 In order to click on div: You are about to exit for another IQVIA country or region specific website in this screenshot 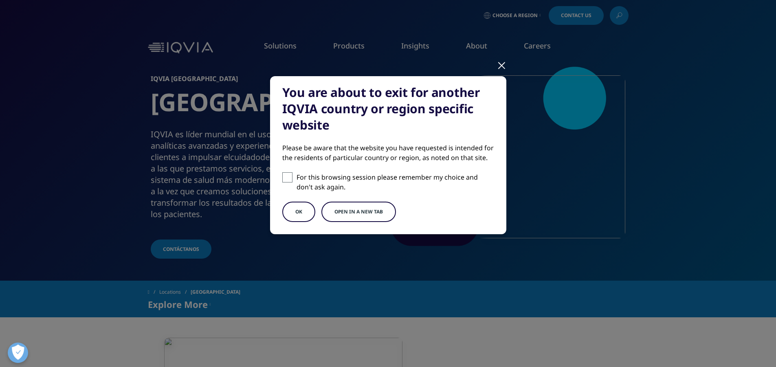, I will do `click(388, 109)`.